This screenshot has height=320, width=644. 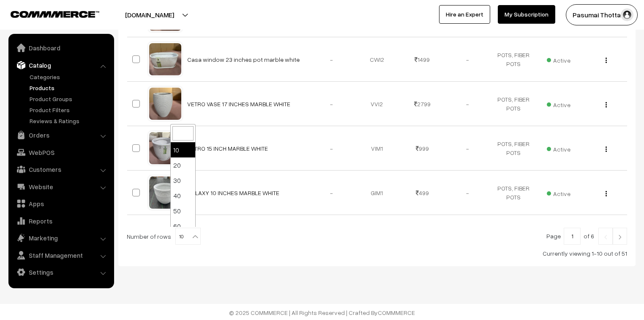 What do you see at coordinates (183, 196) in the screenshot?
I see `li: 40` at bounding box center [183, 196].